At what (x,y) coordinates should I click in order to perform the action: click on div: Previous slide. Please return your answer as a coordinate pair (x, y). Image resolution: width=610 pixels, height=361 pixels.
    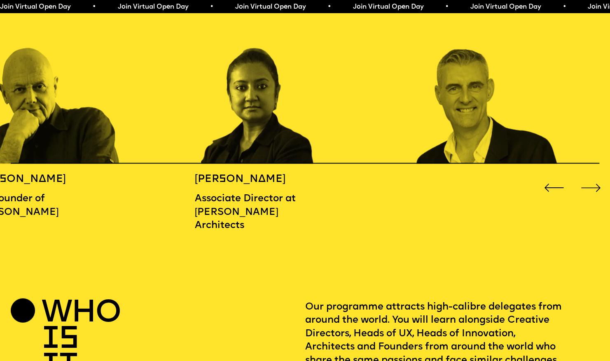
    Looking at the image, I should click on (554, 188).